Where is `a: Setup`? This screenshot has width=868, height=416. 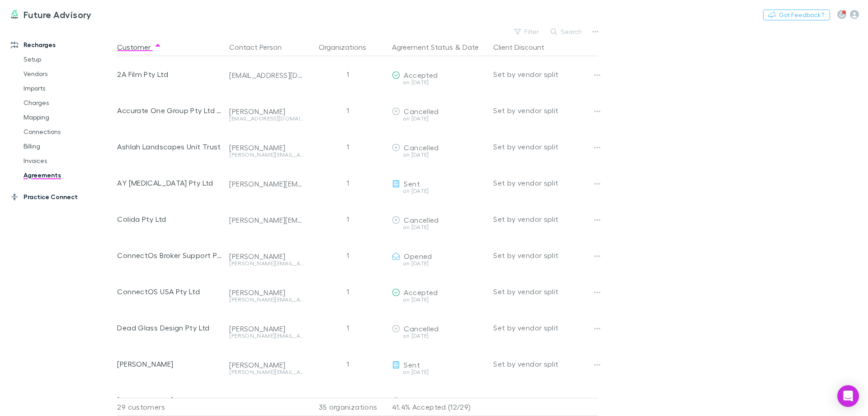 a: Setup is located at coordinates (68, 59).